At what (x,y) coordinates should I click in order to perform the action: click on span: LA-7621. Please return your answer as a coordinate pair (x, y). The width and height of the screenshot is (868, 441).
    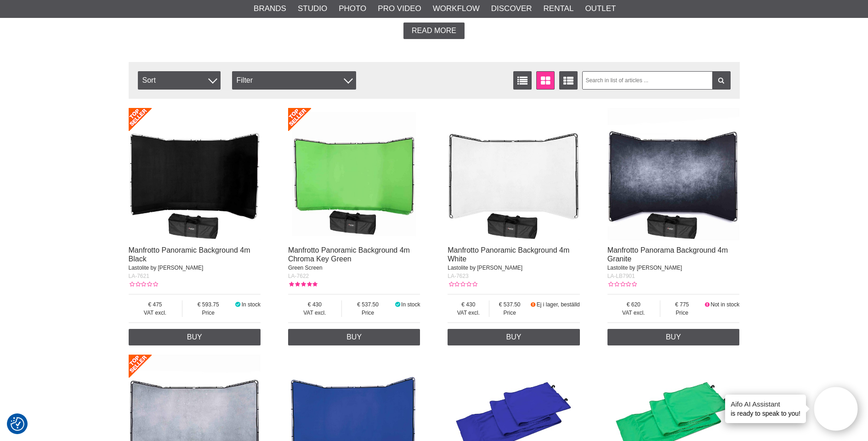
    Looking at the image, I should click on (139, 276).